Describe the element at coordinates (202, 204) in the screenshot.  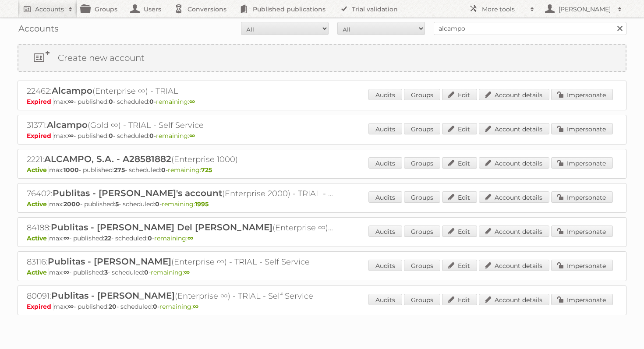
I see `strong: 1995` at that location.